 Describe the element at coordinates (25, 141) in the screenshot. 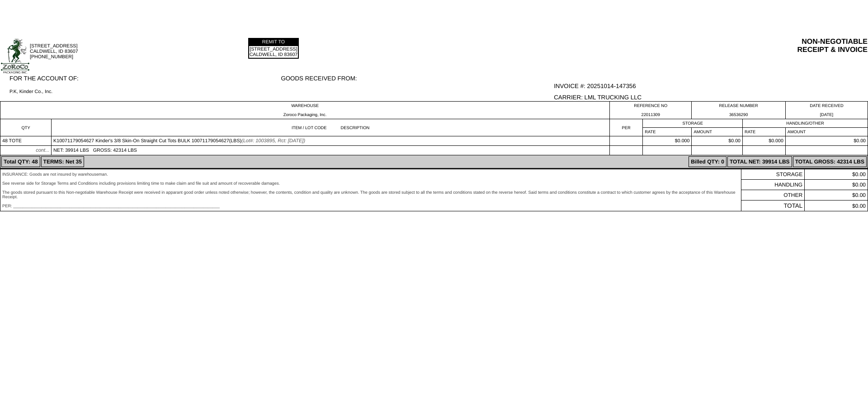

I see `td: 48 TOTE` at that location.